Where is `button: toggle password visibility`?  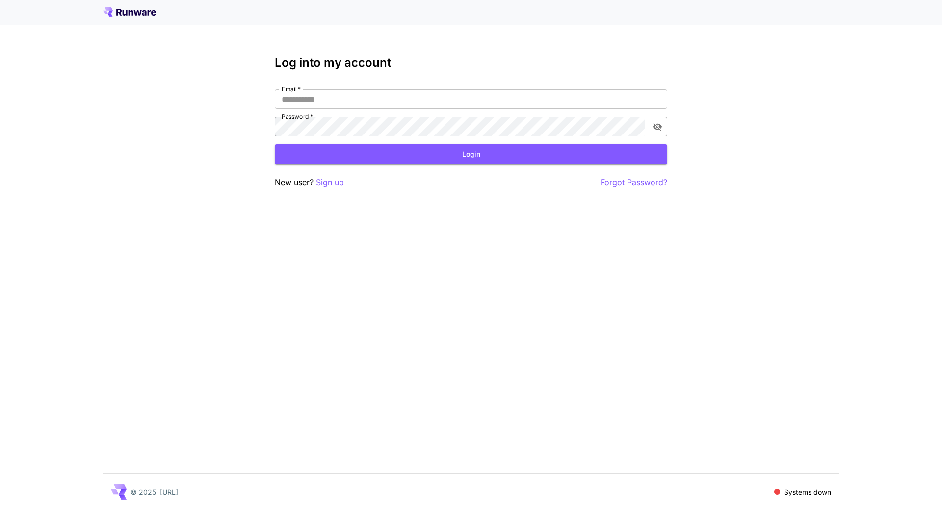 button: toggle password visibility is located at coordinates (658, 127).